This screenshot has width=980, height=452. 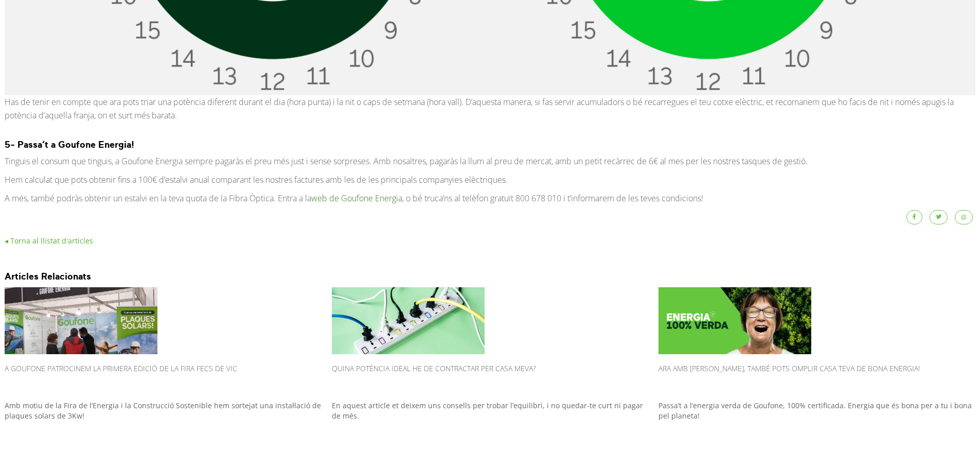 What do you see at coordinates (490, 369) in the screenshot?
I see `a: Quina potència ideal he de contractar per casa meva? En aquest article et deixem uns consells per...` at bounding box center [490, 369].